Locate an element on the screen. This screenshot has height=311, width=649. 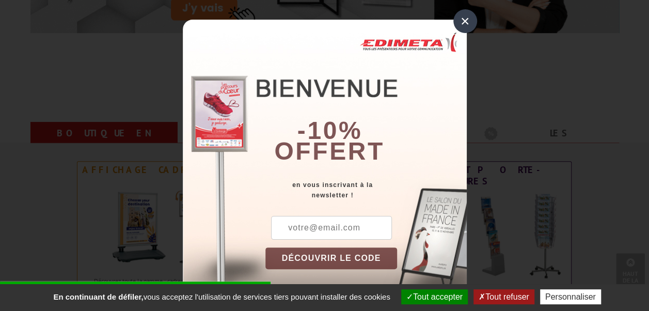
strong: En continuant de défiler, is located at coordinates (98, 296).